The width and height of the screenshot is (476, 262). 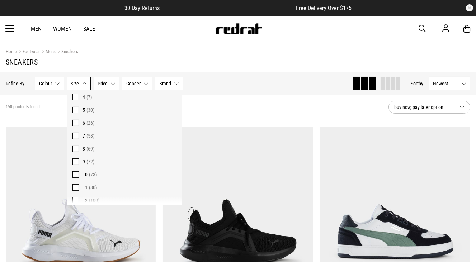 I want to click on span: (30), so click(x=90, y=110).